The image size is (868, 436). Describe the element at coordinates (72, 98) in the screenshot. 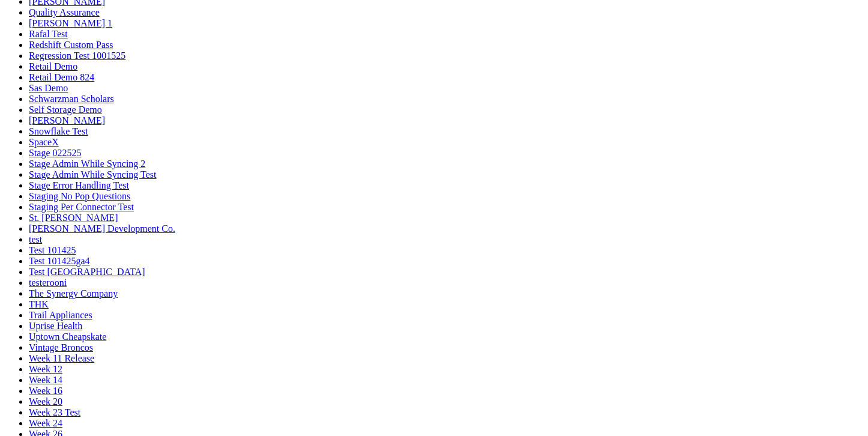

I see `a: Schwarzman Scholars` at that location.